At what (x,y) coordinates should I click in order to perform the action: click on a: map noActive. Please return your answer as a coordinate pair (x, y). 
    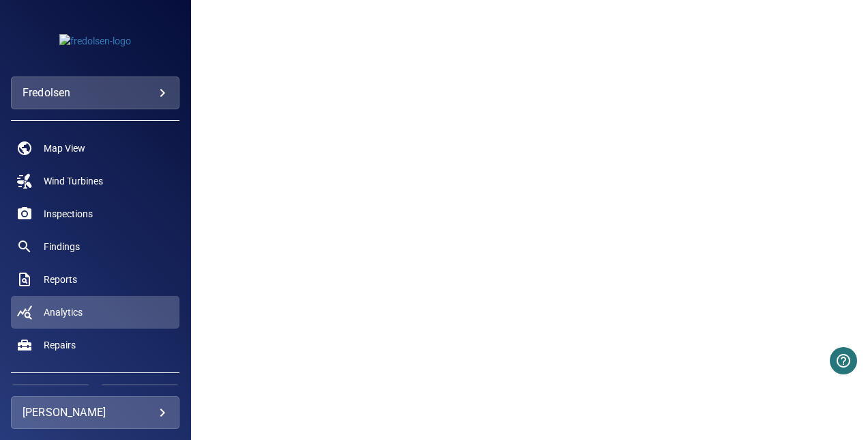
    Looking at the image, I should click on (95, 148).